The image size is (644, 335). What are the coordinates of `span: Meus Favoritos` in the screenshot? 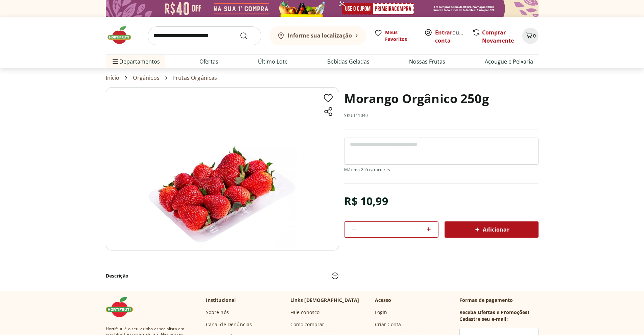 It's located at (401, 36).